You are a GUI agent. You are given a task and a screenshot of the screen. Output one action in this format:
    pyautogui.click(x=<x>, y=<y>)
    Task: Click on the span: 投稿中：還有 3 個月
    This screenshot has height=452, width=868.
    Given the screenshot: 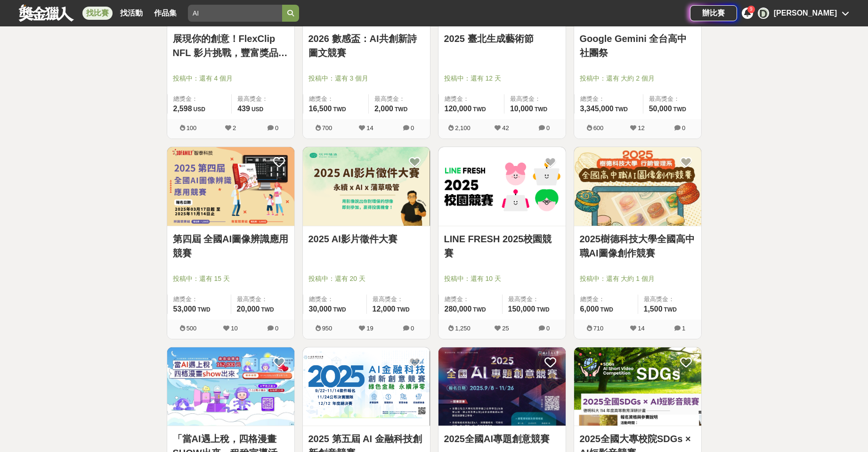 What is the action you would take?
    pyautogui.click(x=366, y=78)
    